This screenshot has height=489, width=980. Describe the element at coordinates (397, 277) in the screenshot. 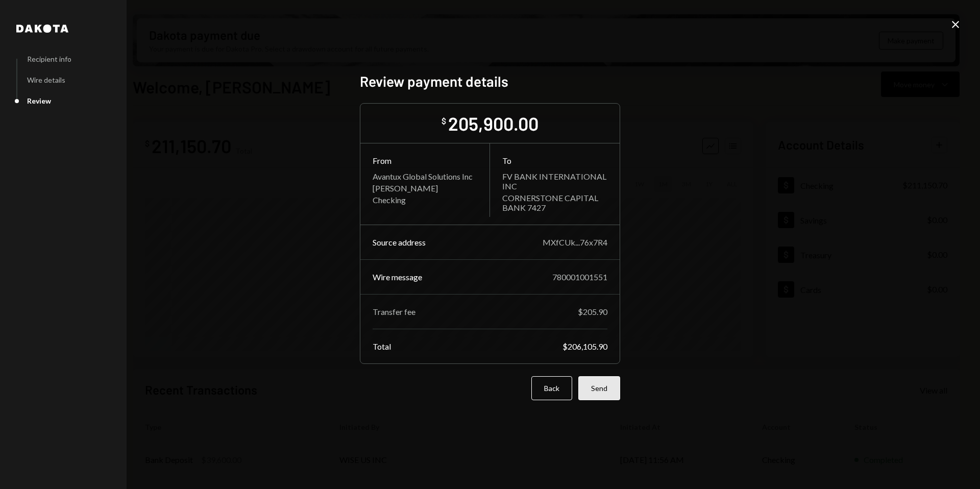

I see `div: Wire message` at that location.